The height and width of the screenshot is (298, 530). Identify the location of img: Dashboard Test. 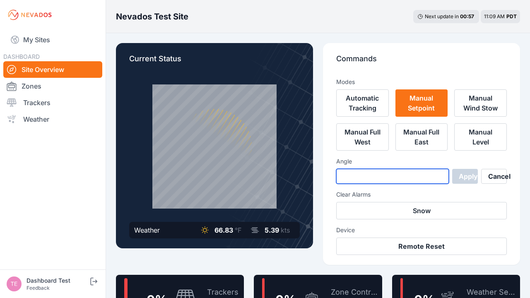
(14, 284).